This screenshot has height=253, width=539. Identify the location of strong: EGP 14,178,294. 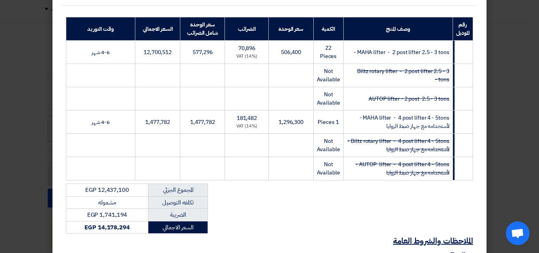
(107, 227).